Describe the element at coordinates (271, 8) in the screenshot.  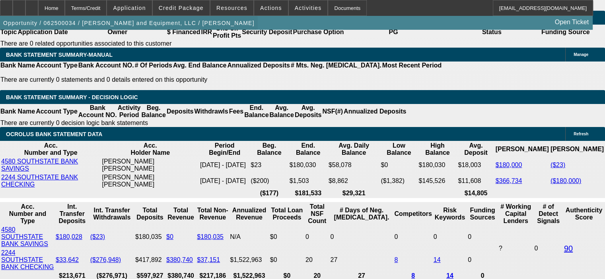
I see `span: Actions` at that location.